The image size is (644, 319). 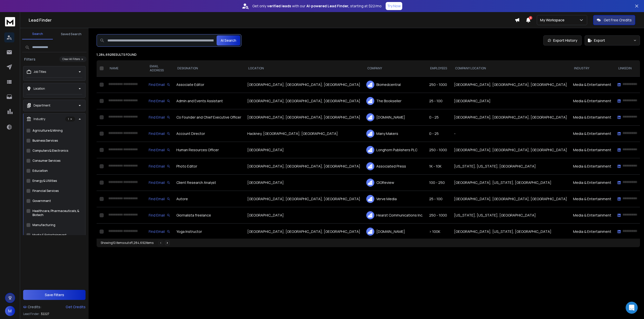 I want to click on th: COMPANY LOCATION, so click(x=510, y=68).